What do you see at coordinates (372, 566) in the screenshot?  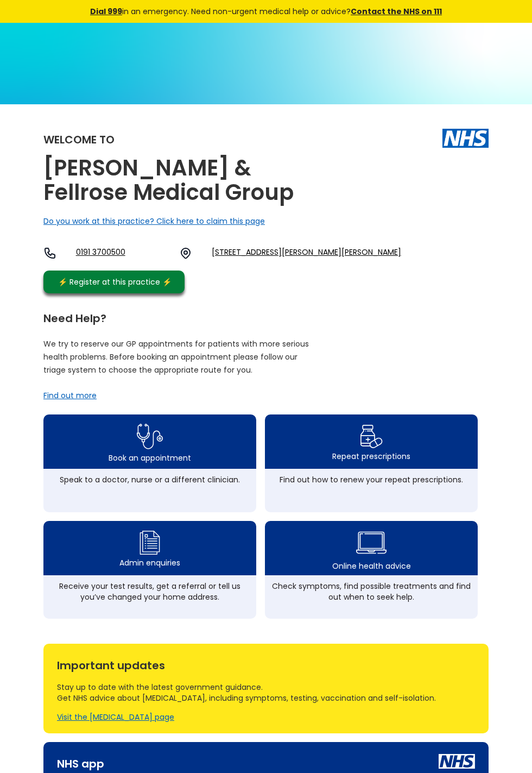 I see `div: Online health advice` at bounding box center [372, 566].